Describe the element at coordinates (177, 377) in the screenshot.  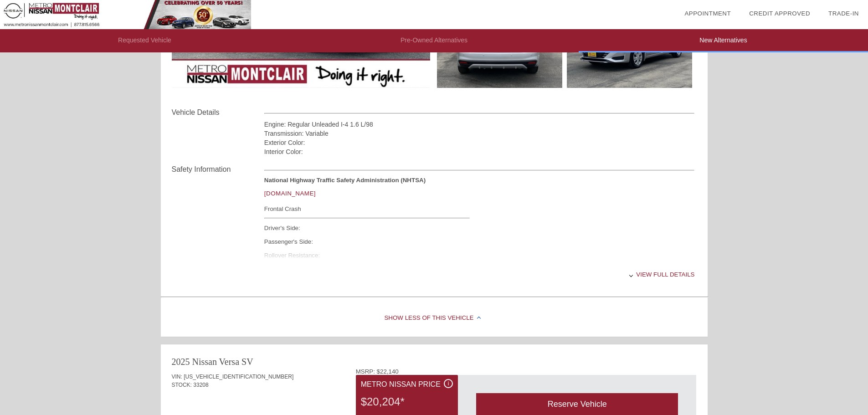
I see `span: VIN:` at that location.